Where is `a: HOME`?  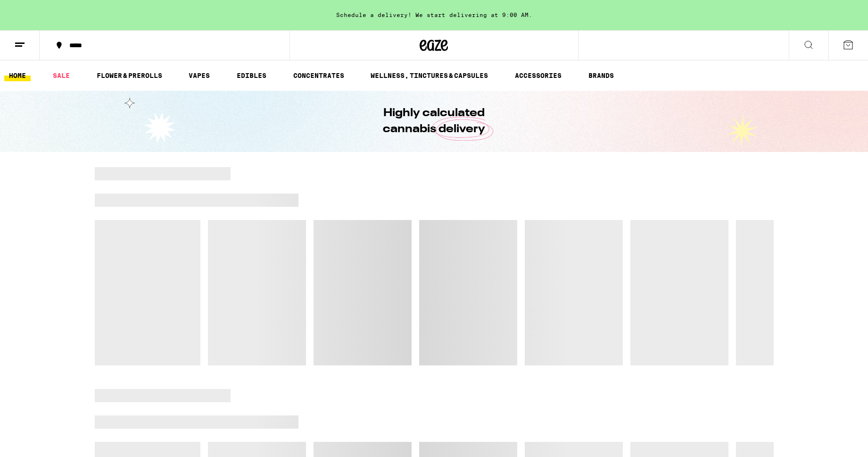 a: HOME is located at coordinates (18, 75).